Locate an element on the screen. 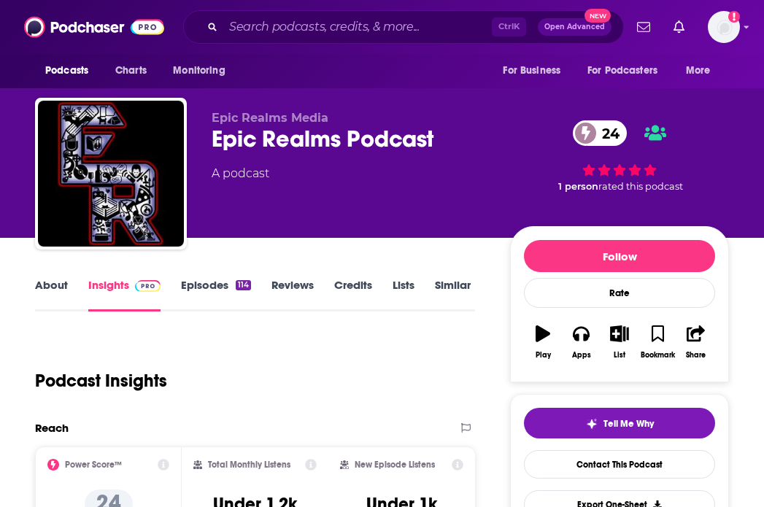 This screenshot has width=764, height=507. div: Search podcasts, credits, & more... is located at coordinates (404, 27).